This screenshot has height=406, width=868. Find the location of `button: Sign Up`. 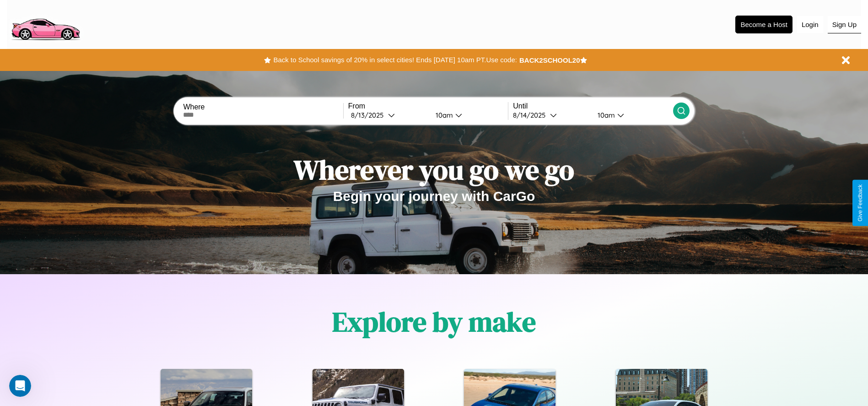

button: Sign Up is located at coordinates (844, 25).